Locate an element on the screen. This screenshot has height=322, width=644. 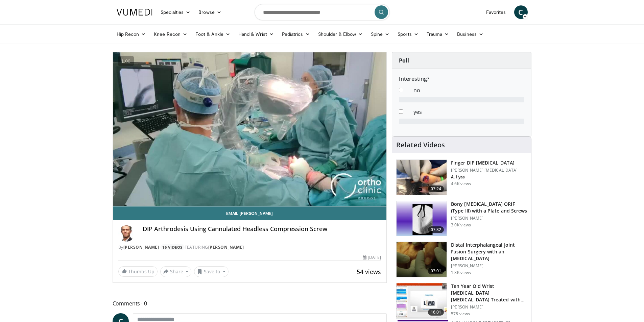
a: Favorites is located at coordinates (496, 12).